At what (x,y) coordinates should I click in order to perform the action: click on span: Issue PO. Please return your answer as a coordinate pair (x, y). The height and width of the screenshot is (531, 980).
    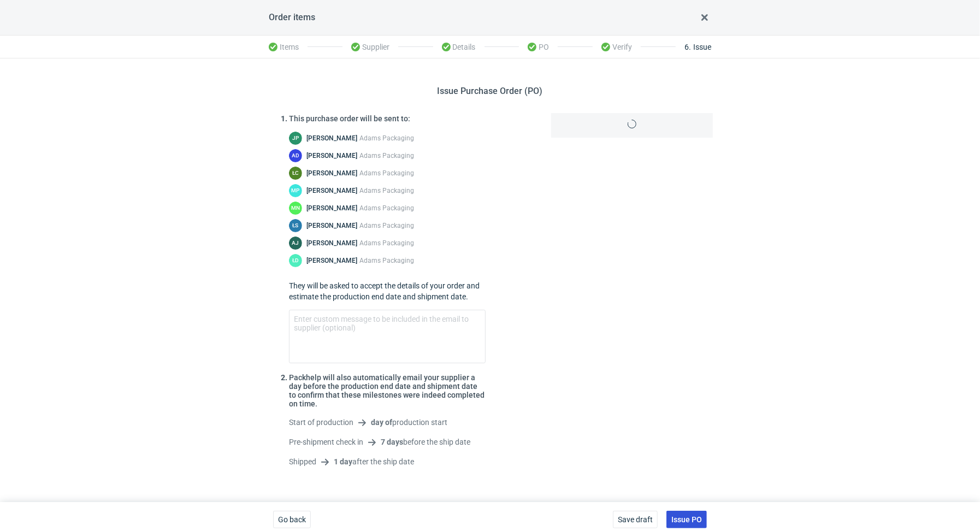
    Looking at the image, I should click on (687, 519).